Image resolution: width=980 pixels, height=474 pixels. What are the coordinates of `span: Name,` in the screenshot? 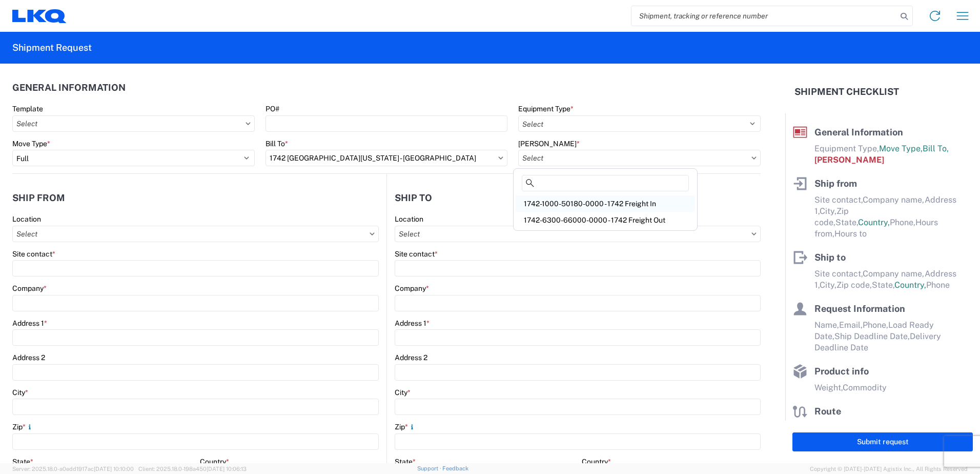 It's located at (827, 325).